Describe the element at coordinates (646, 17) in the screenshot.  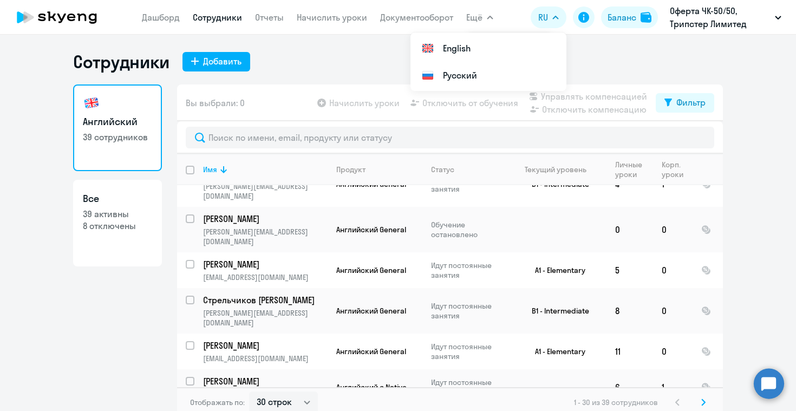
I see `img: balance` at that location.